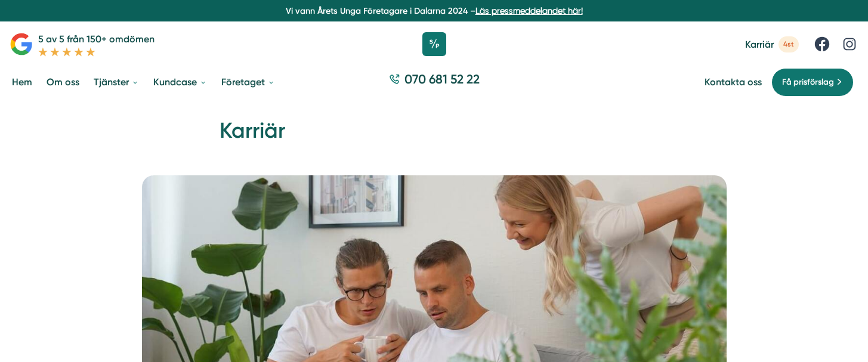  What do you see at coordinates (63, 81) in the screenshot?
I see `a: Om oss` at bounding box center [63, 81].